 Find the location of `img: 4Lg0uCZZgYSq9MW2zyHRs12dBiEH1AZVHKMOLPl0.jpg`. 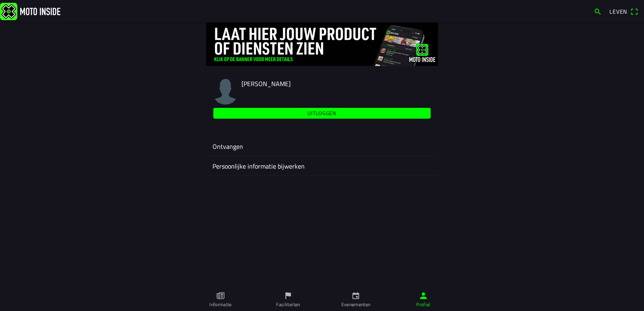

img: 4Lg0uCZZgYSq9MW2zyHRs12dBiEH1AZVHKMOLPl0.jpg is located at coordinates (322, 44).